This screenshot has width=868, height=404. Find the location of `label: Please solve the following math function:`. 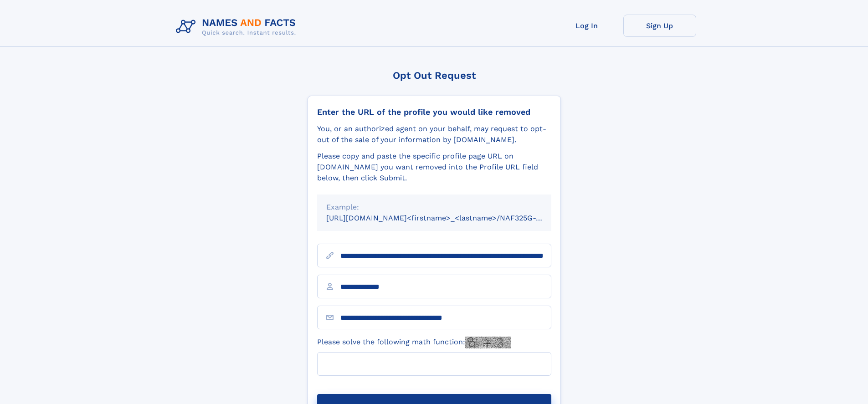

label: Please solve the following math function: is located at coordinates (414, 342).